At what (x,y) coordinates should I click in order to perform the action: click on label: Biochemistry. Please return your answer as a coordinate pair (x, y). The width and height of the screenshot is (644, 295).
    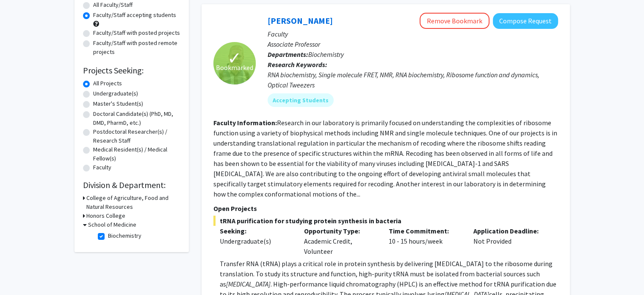
    Looking at the image, I should click on (124, 236).